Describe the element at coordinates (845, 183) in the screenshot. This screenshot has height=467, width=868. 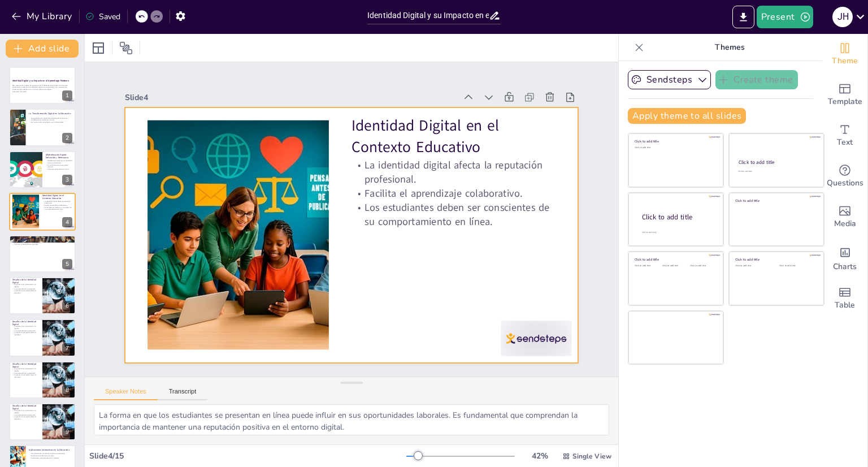
I see `span: Questions` at that location.